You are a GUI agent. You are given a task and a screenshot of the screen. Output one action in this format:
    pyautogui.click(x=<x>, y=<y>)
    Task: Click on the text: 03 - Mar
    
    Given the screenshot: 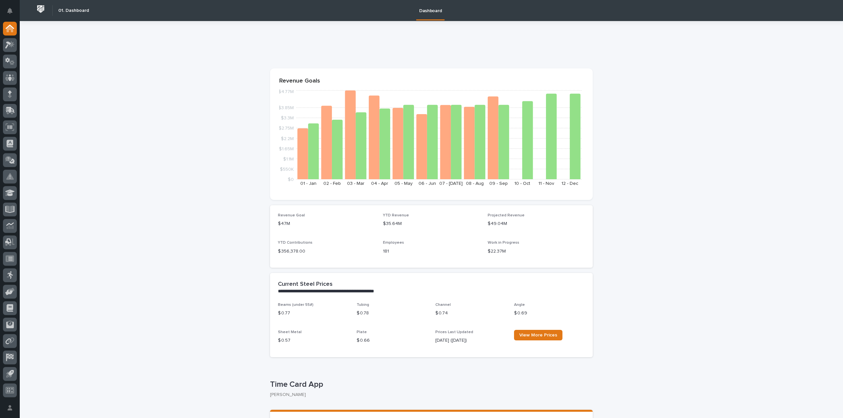 What is the action you would take?
    pyautogui.click(x=356, y=184)
    